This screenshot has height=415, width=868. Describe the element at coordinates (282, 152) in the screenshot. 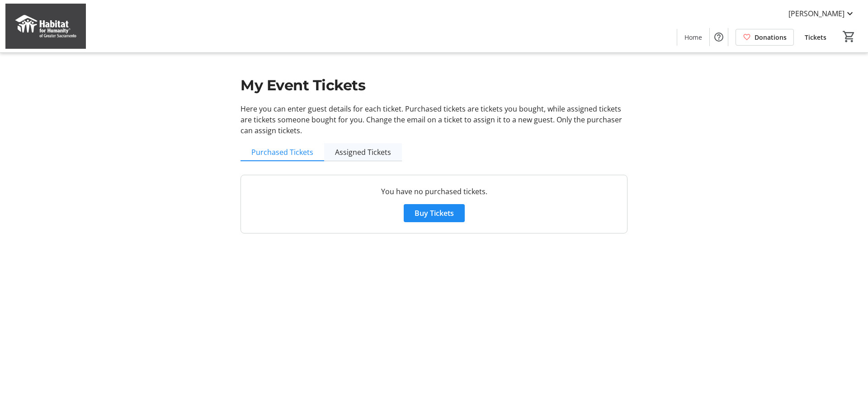

I see `span: Purchased Tickets` at that location.